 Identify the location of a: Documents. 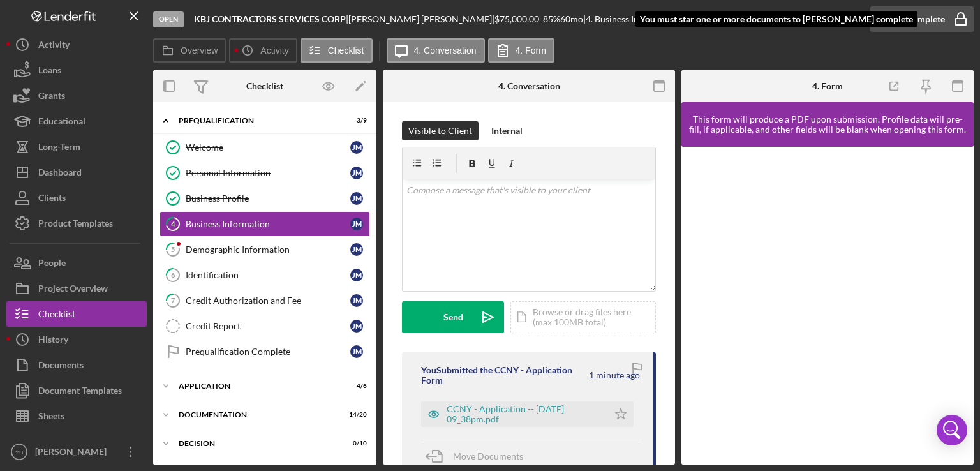
(77, 365).